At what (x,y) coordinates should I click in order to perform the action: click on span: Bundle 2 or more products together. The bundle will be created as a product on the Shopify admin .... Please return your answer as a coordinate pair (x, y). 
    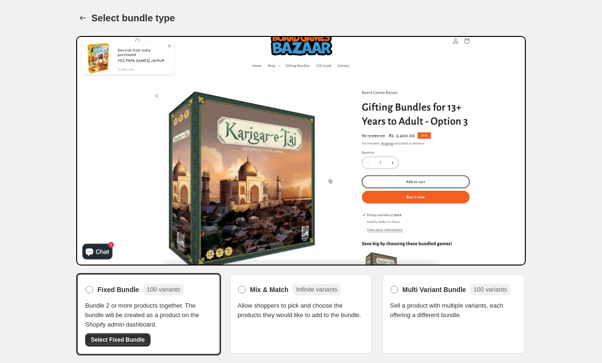
    Looking at the image, I should click on (149, 315).